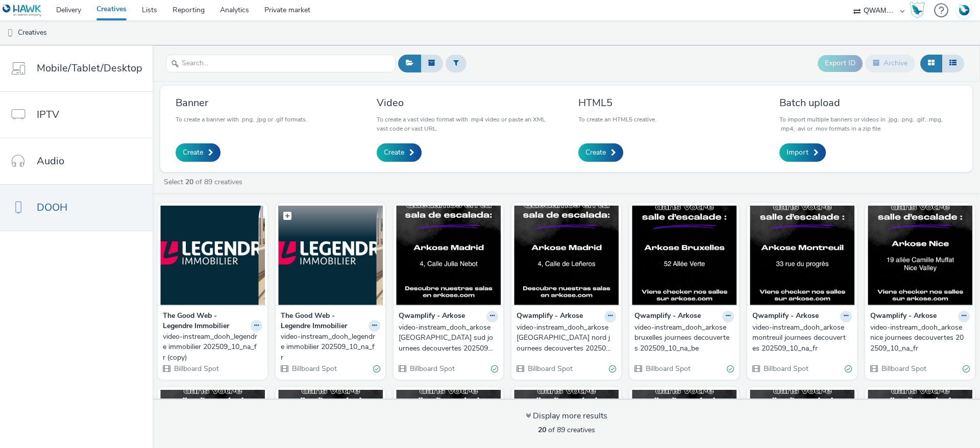 This screenshot has height=448, width=980. What do you see at coordinates (797, 153) in the screenshot?
I see `span: Import` at bounding box center [797, 153].